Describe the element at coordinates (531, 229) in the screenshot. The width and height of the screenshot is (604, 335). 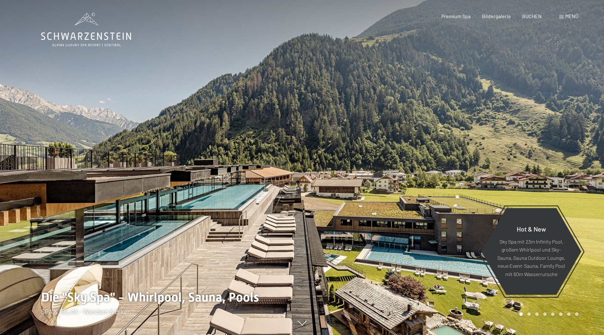
I see `span: Hot & New` at that location.